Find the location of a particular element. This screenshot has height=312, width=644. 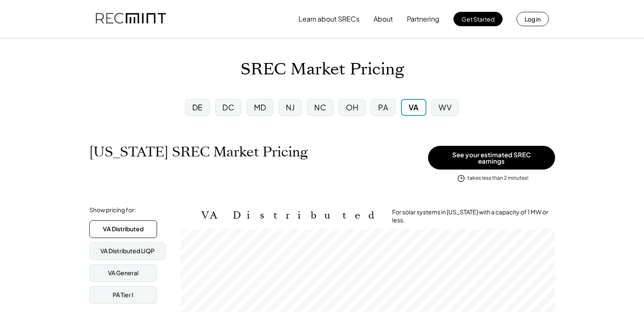

h1: SREC Market Pricing is located at coordinates (322, 69).